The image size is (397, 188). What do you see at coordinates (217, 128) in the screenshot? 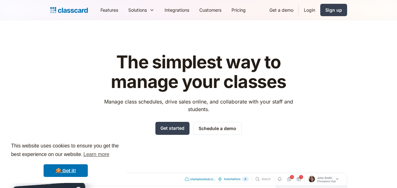
I see `a: Schedule a demo` at bounding box center [217, 128].